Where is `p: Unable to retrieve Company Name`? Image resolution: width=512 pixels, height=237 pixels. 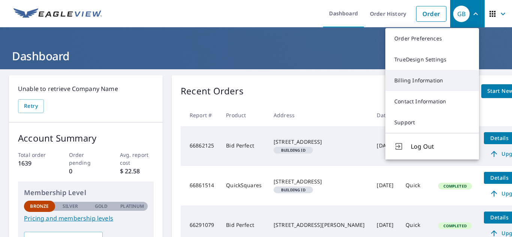 p: Unable to retrieve Company Name is located at coordinates (86, 89).